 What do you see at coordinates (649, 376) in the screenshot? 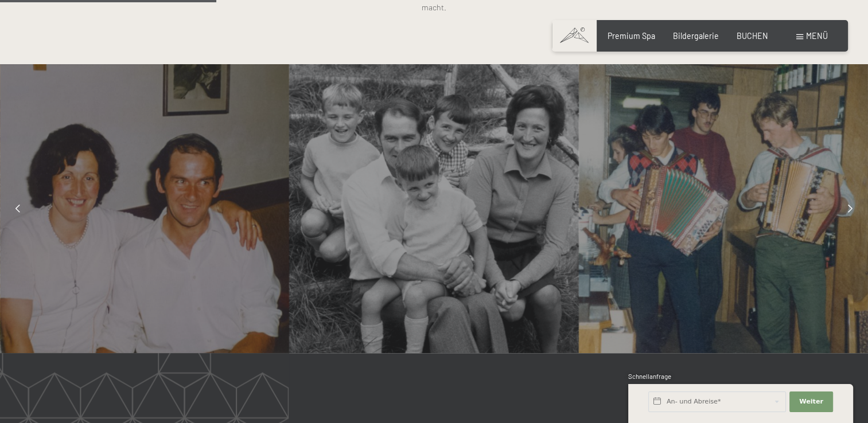
I see `span: Schnellanfrage` at bounding box center [649, 376].